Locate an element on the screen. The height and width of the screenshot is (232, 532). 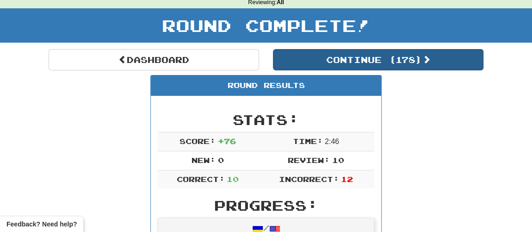
span: 12 is located at coordinates (347, 179).